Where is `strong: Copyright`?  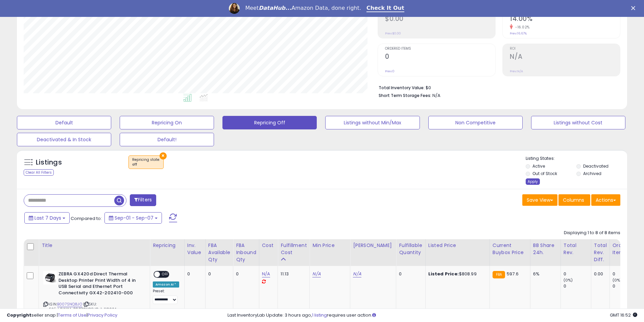 strong: Copyright is located at coordinates (19, 316).